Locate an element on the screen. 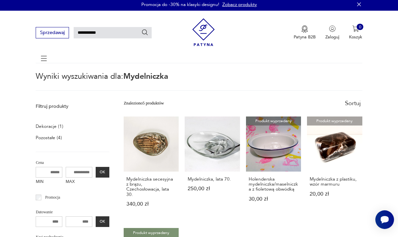 This screenshot has width=398, height=237. button: Sprzedawaj is located at coordinates (52, 32).